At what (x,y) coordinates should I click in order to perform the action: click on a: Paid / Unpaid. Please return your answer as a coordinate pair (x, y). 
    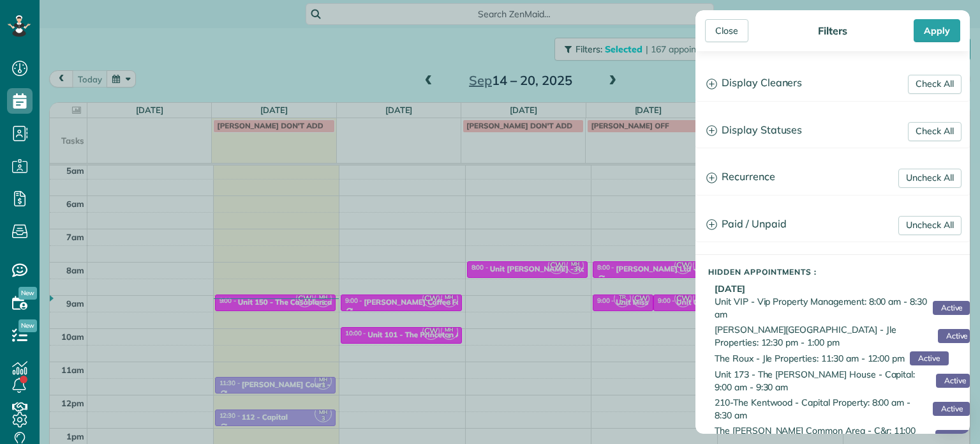
    Looking at the image, I should click on (833, 224).